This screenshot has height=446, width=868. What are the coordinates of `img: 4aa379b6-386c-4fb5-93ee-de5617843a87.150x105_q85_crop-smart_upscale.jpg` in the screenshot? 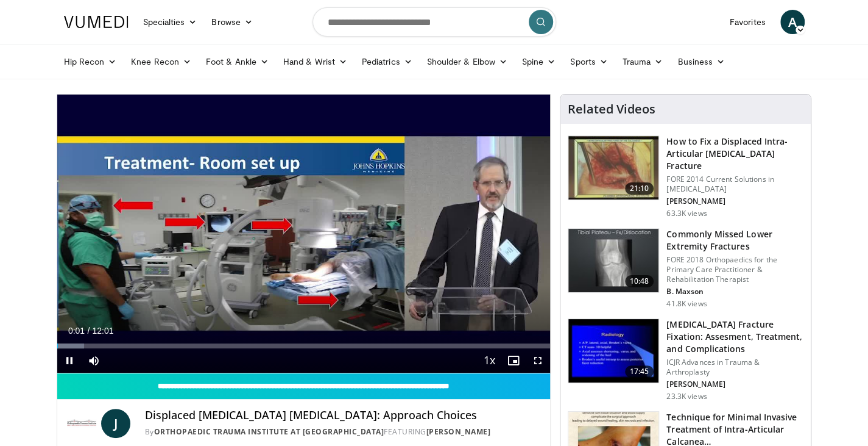 It's located at (614, 260).